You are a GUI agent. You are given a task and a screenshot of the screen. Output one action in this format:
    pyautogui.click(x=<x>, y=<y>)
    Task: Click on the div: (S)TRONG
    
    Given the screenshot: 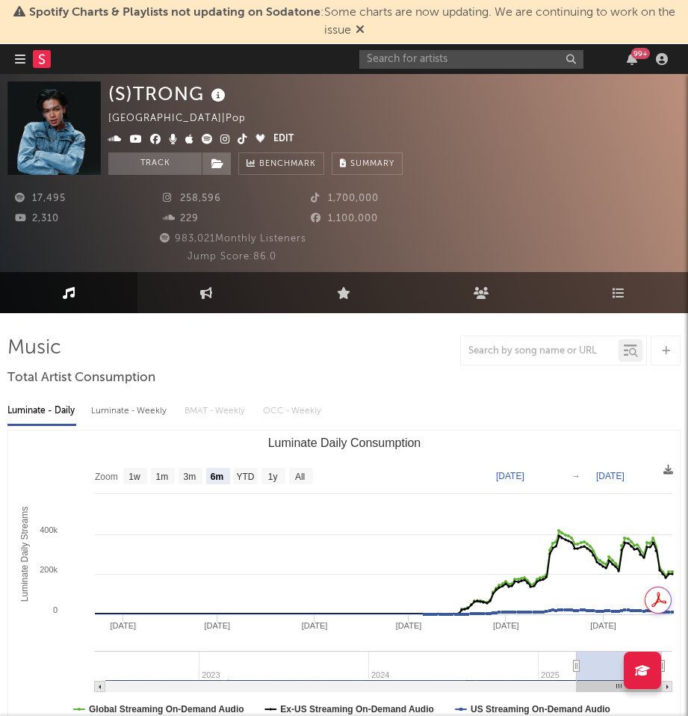 What is the action you would take?
    pyautogui.click(x=169, y=93)
    